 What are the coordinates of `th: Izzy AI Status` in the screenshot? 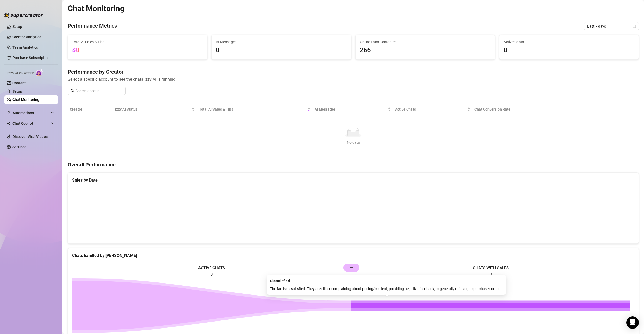 It's located at (155, 109).